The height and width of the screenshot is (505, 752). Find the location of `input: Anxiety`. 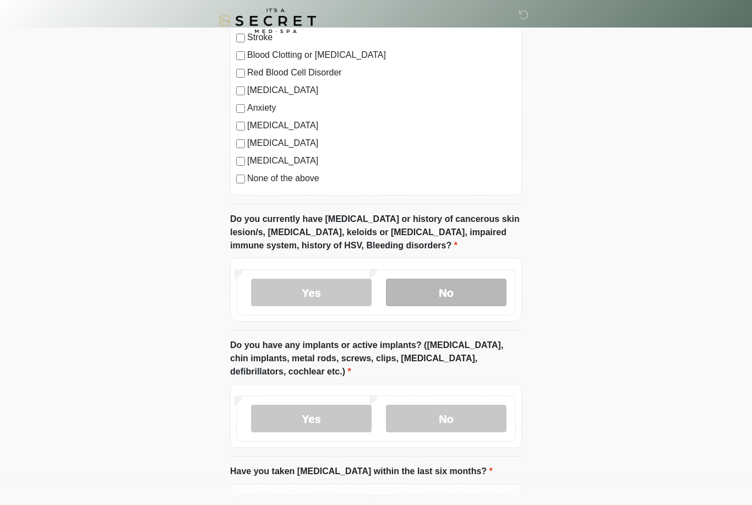

input: Anxiety is located at coordinates (240, 108).